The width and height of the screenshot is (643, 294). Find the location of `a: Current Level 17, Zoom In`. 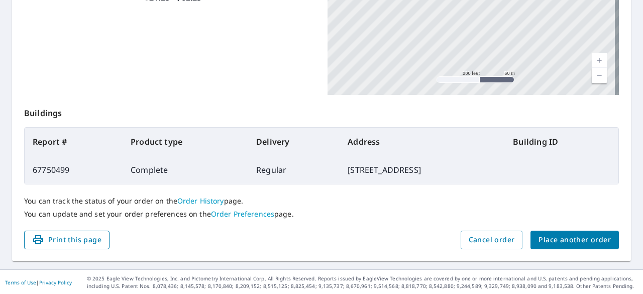

a: Current Level 17, Zoom In is located at coordinates (600, 60).